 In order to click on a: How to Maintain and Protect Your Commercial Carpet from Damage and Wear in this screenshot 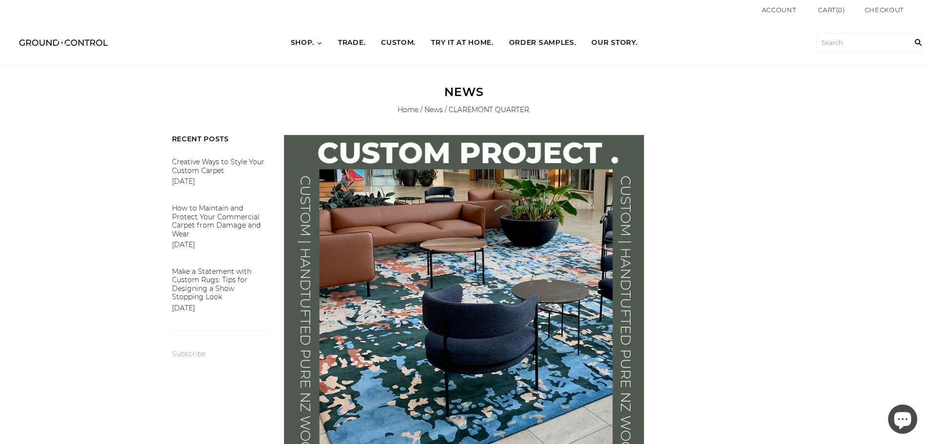, I will do `click(216, 221)`.